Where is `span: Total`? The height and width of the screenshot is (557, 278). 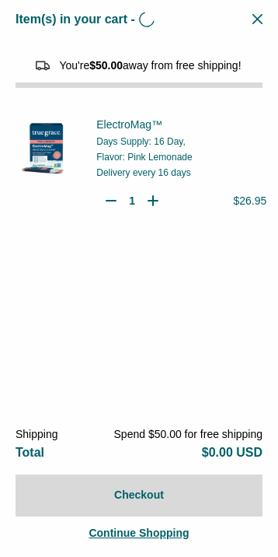
span: Total is located at coordinates (30, 452).